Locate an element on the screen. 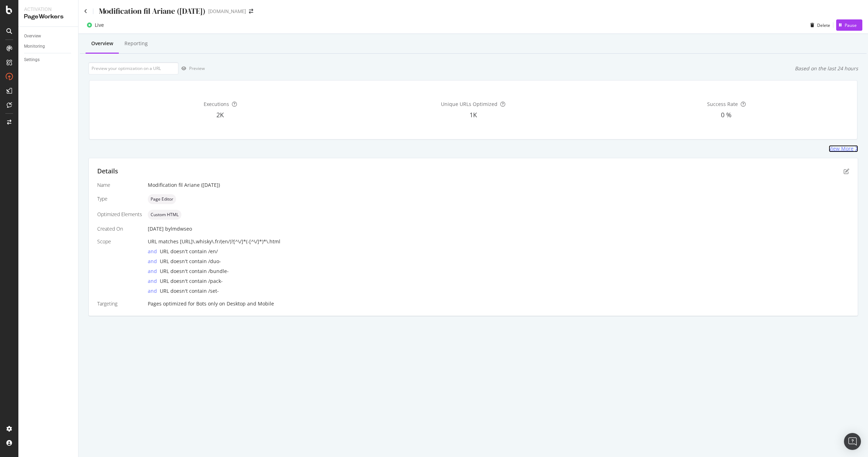  span: Success Rate is located at coordinates (722, 104).